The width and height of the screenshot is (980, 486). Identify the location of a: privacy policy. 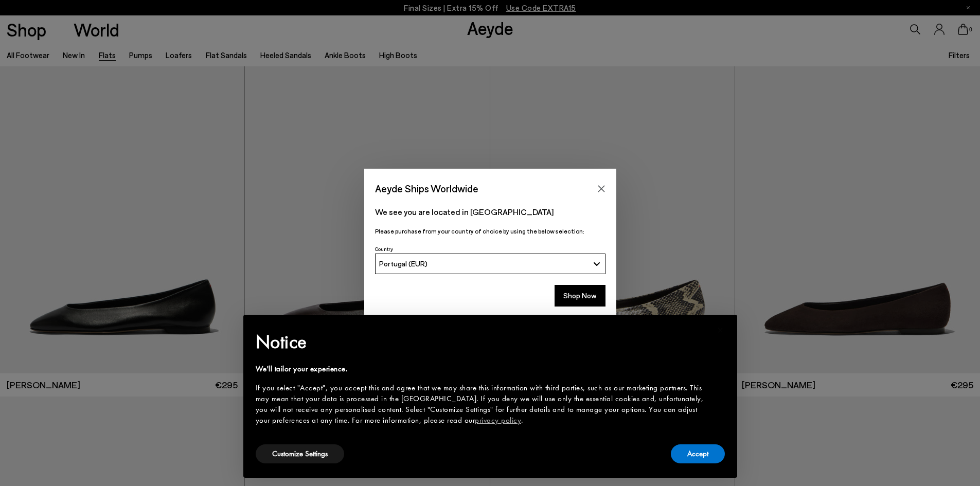
(498, 420).